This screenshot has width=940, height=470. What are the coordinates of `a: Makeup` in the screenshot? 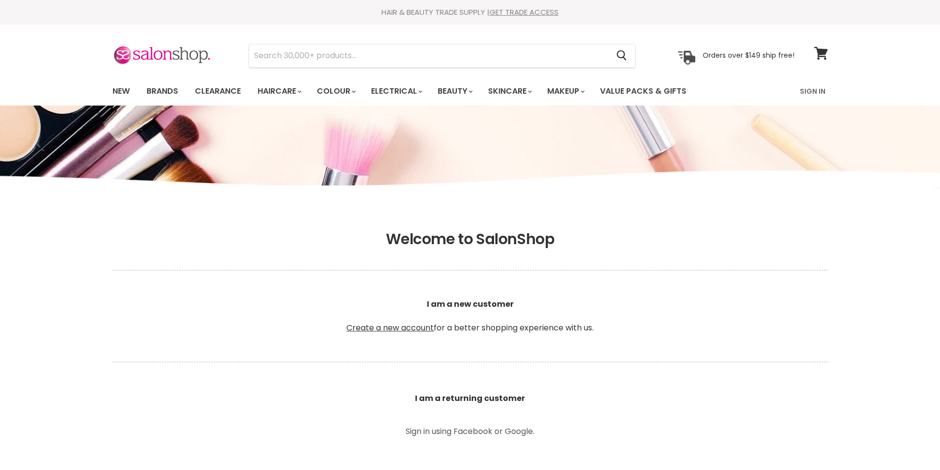 It's located at (565, 91).